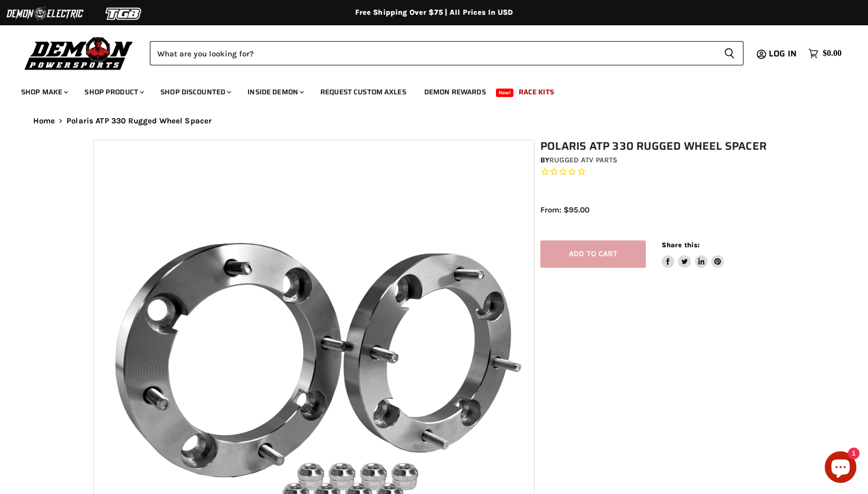  What do you see at coordinates (661, 172) in the screenshot?
I see `span: Rated 0.0 out of 5 stars 0 reviews` at bounding box center [661, 172].